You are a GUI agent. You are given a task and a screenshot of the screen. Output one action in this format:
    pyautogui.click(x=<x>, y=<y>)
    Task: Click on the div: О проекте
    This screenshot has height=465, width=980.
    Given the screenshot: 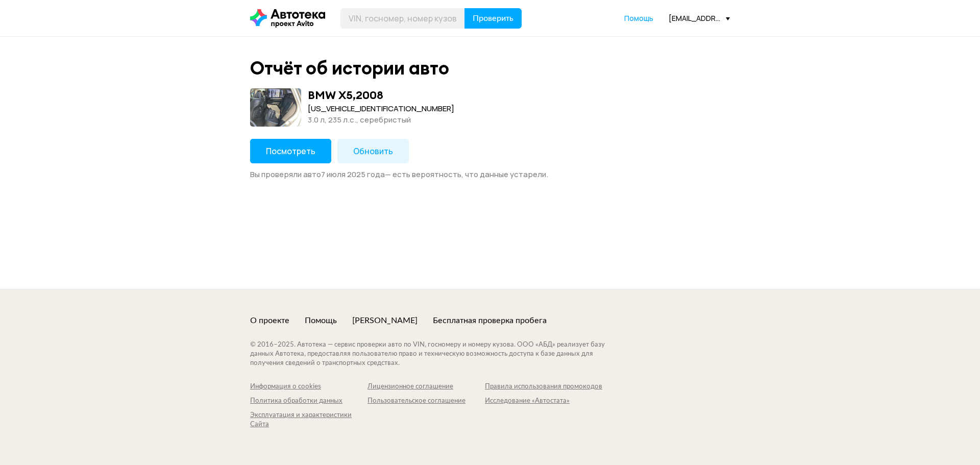 What is the action you would take?
    pyautogui.click(x=270, y=321)
    